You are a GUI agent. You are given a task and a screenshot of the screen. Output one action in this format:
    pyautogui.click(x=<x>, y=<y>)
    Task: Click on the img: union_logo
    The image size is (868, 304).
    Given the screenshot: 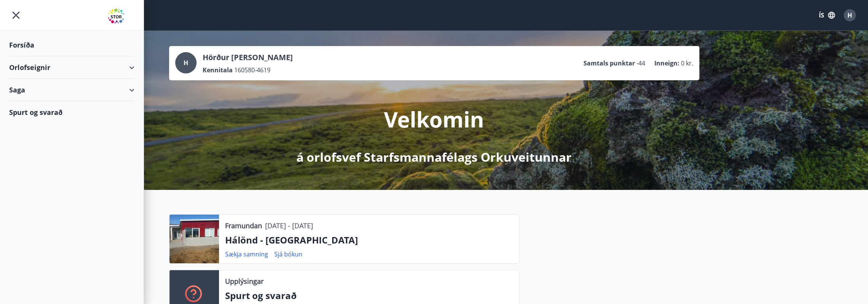 What is the action you would take?
    pyautogui.click(x=121, y=16)
    